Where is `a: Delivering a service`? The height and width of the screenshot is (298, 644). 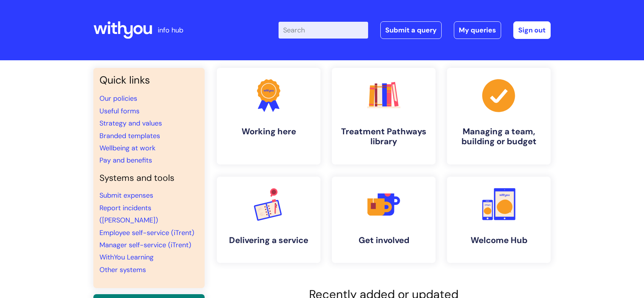
a: Delivering a service is located at coordinates (269, 219).